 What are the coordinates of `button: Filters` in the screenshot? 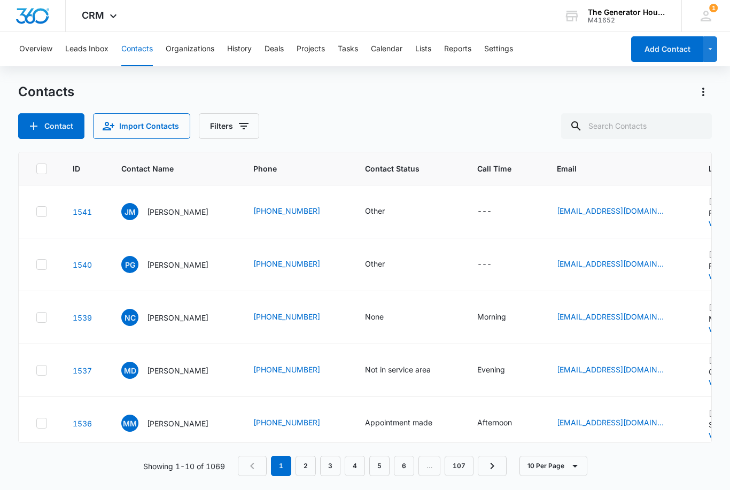 It's located at (229, 126).